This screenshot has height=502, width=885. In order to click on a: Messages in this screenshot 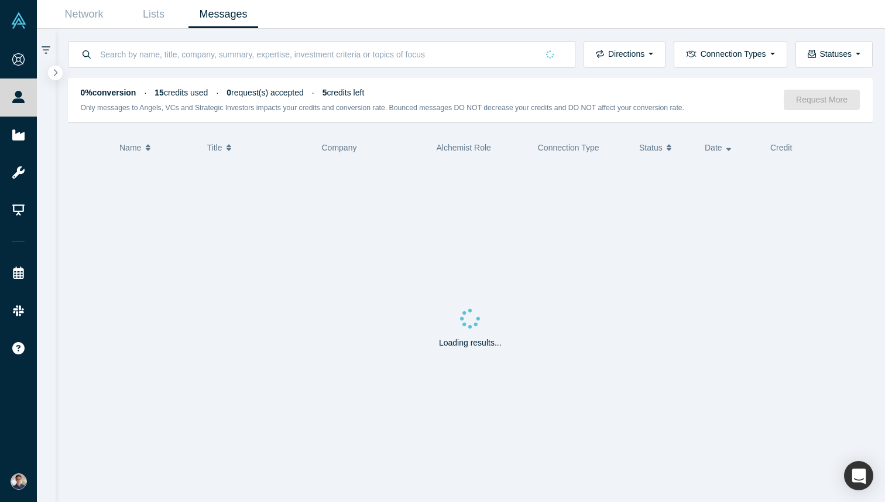, I will do `click(223, 14)`.